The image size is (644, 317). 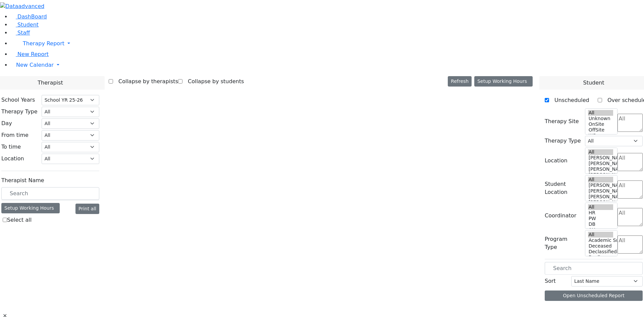 What do you see at coordinates (601, 246) in the screenshot?
I see `option: Deceased` at bounding box center [601, 246].